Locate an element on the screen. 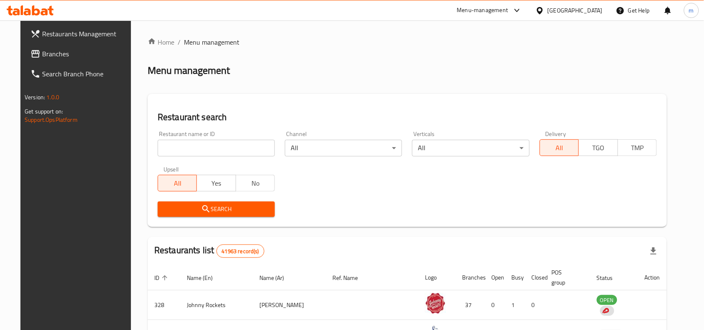 This screenshot has height=330, width=704. td: 1 is located at coordinates (515, 305).